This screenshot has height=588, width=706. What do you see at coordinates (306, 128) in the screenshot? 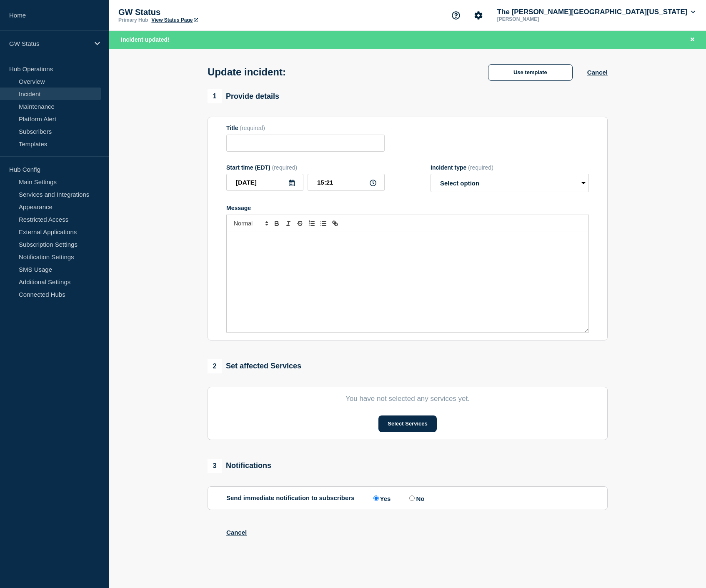
I see `div: Title` at bounding box center [306, 128].